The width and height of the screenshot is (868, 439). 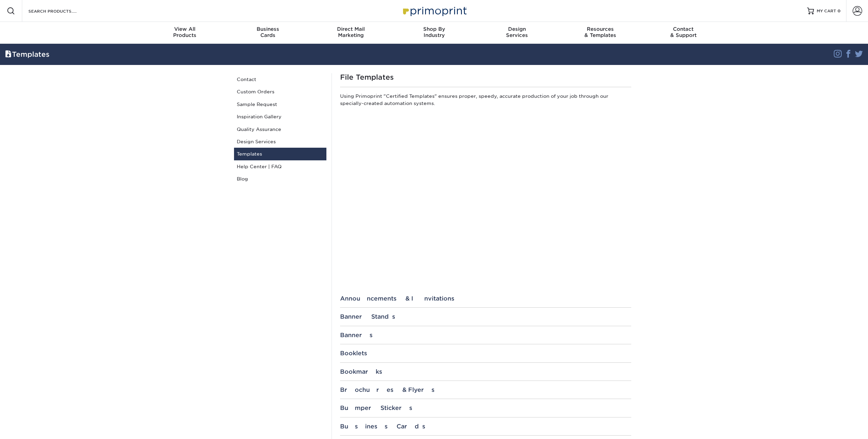 What do you see at coordinates (517, 33) in the screenshot?
I see `a: DesignServices` at bounding box center [517, 33].